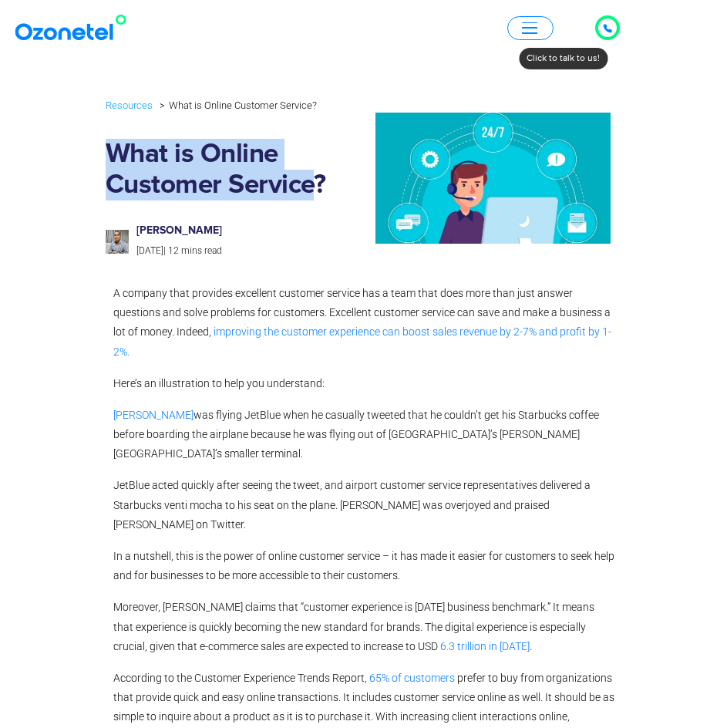  What do you see at coordinates (411, 678) in the screenshot?
I see `a: 65% of customers` at bounding box center [411, 678].